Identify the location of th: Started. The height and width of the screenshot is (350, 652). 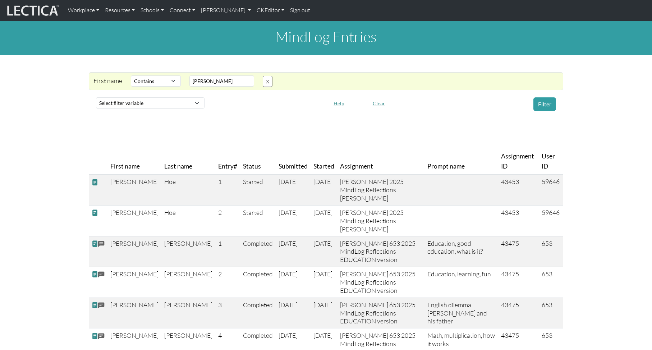
(324, 161).